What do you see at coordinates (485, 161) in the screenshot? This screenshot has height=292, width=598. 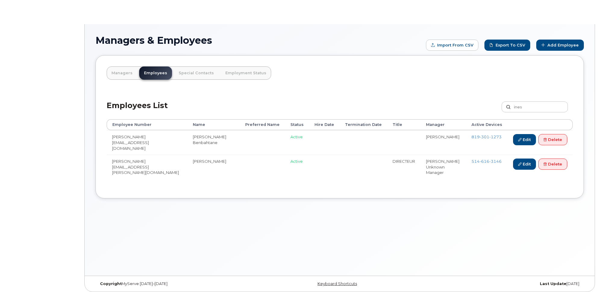 I see `span: 616` at bounding box center [485, 161].